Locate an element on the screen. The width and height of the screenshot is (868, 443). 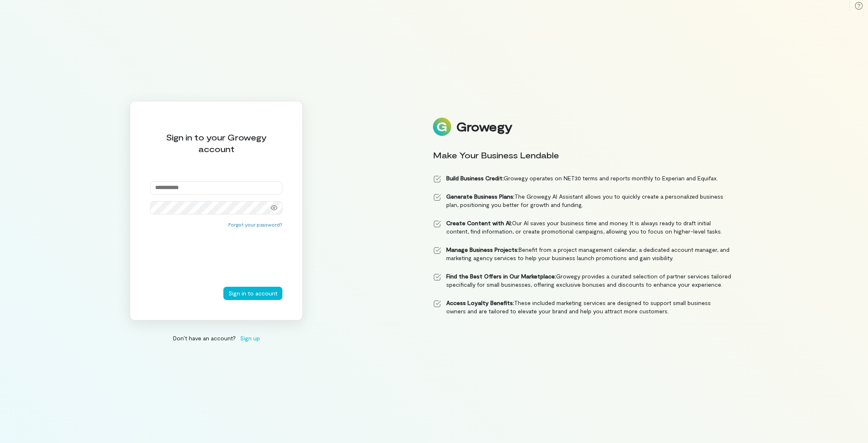
li: These included marketing services are designed to support small business owners and are tailored ... is located at coordinates (583, 307).